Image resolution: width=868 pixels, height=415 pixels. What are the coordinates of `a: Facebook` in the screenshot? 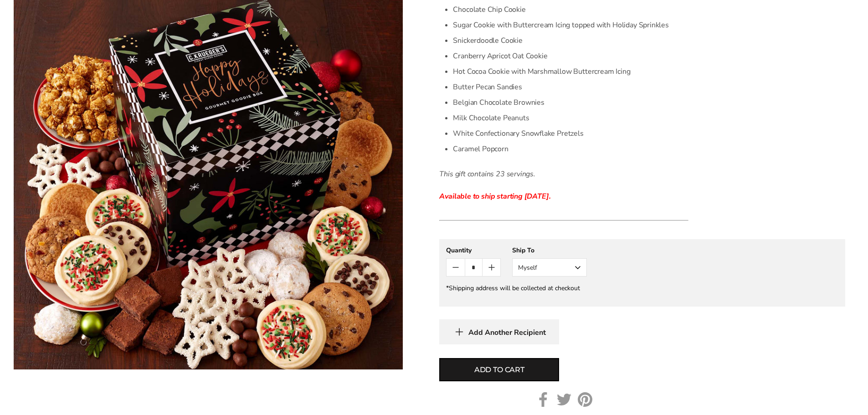 It's located at (543, 399).